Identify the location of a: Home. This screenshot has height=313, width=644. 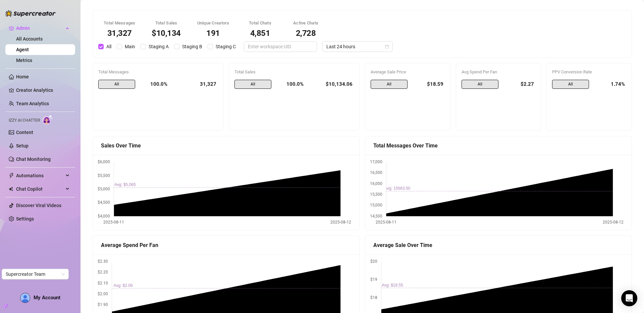
(22, 77).